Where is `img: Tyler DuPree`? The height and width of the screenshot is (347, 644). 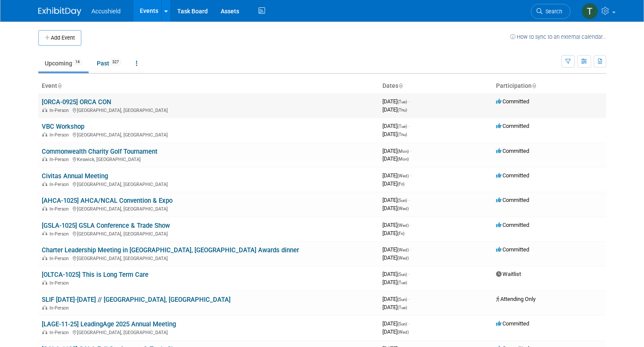 img: Tyler DuPree is located at coordinates (590, 11).